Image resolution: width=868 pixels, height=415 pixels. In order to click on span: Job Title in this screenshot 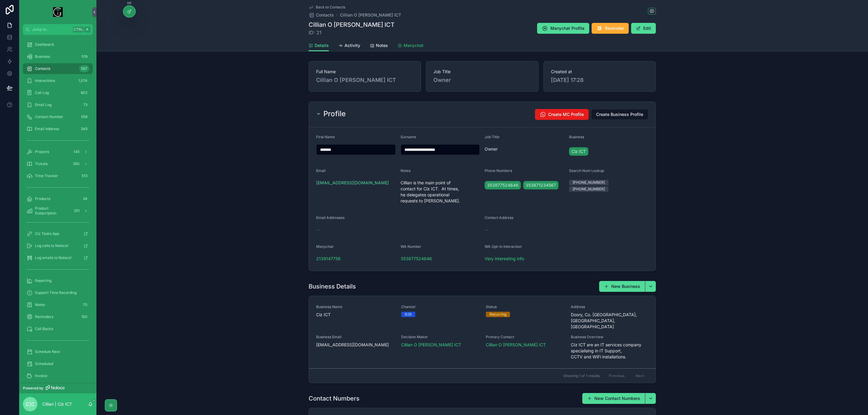, I will do `click(482, 72)`.